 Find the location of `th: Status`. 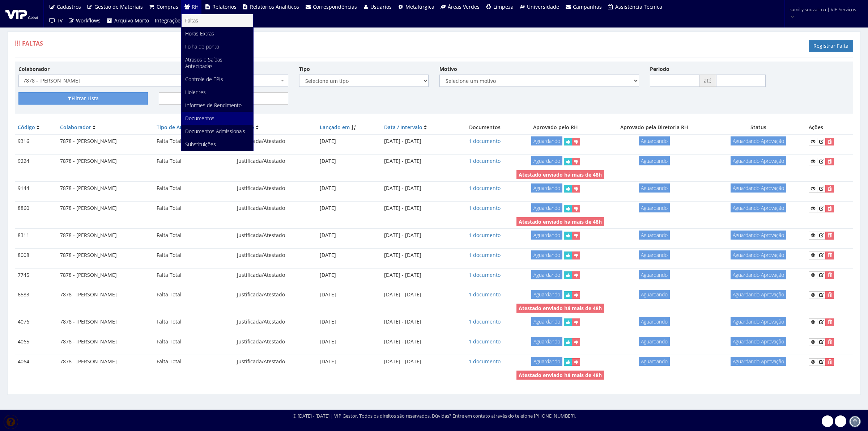

th: Status is located at coordinates (759, 127).